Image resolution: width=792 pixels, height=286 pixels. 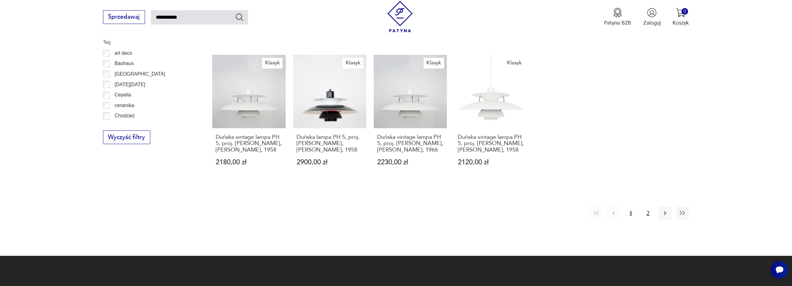 What do you see at coordinates (124, 17) in the screenshot?
I see `button: Sprzedawaj` at bounding box center [124, 17].